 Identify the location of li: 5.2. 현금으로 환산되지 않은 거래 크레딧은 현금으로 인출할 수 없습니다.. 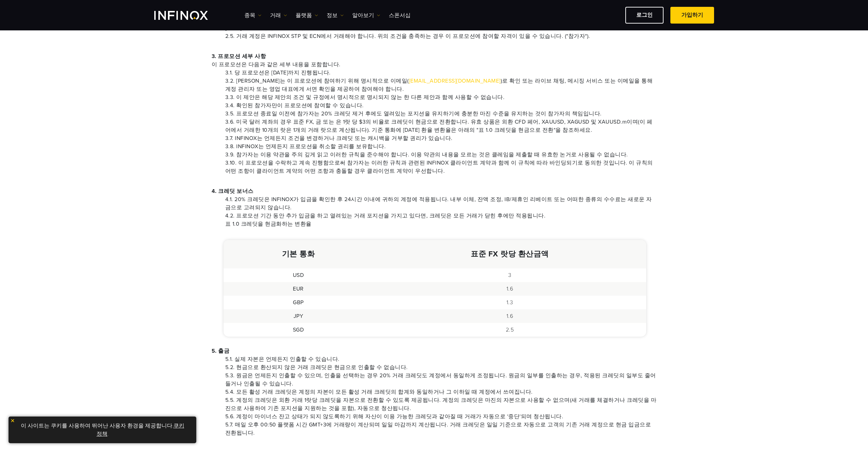
(440, 368).